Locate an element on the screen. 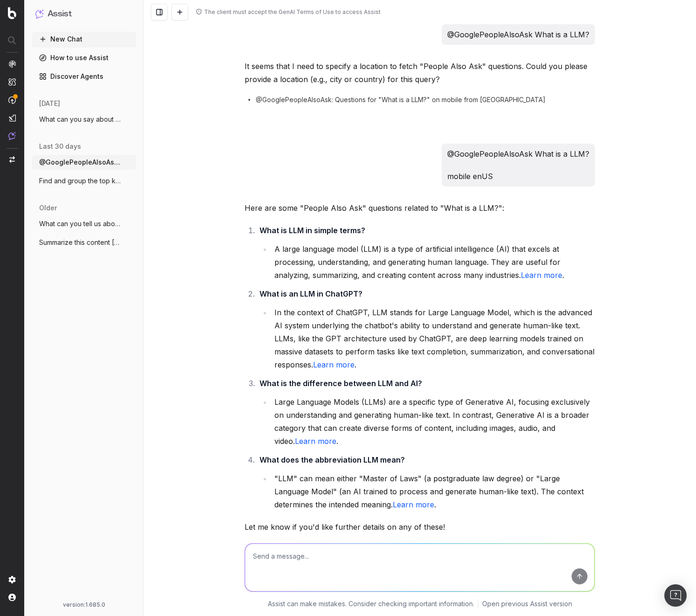 This screenshot has height=616, width=696. a: Discover Agents is located at coordinates (84, 77).